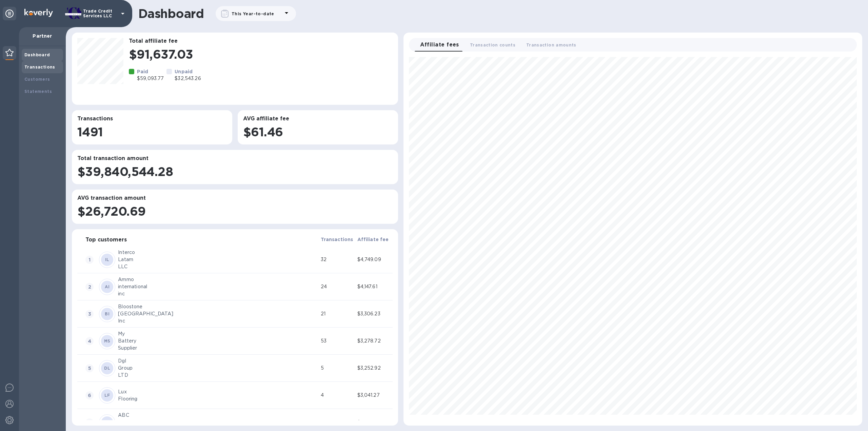  I want to click on span: Affiliate fees, so click(439, 45).